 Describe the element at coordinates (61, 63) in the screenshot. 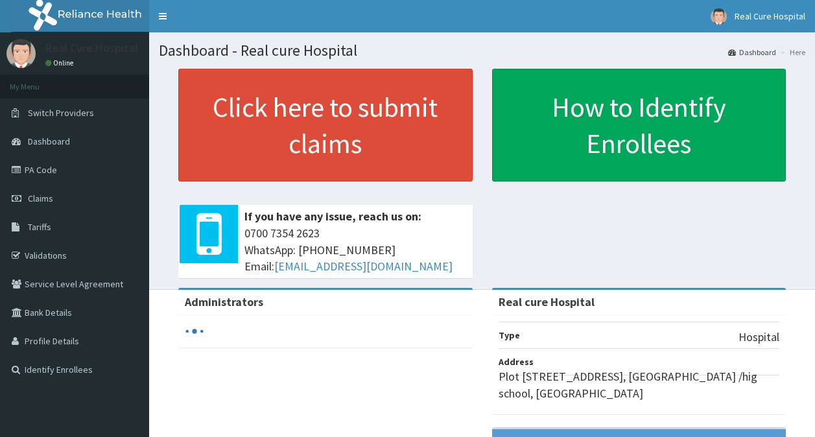

I see `a: Online` at that location.